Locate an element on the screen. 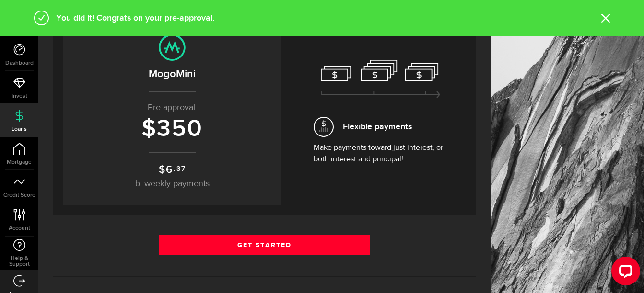 Image resolution: width=644 pixels, height=293 pixels. span: bi-weekly payments is located at coordinates (172, 184).